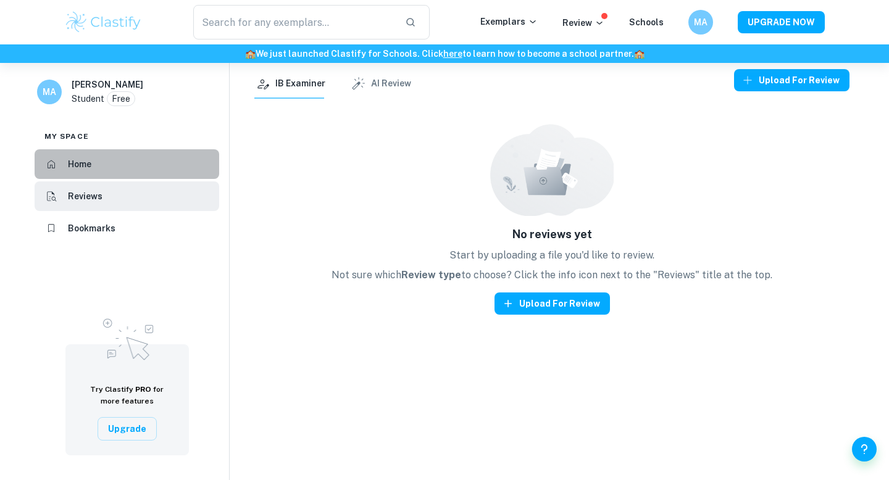 This screenshot has height=480, width=889. I want to click on h6: Bookmarks, so click(91, 228).